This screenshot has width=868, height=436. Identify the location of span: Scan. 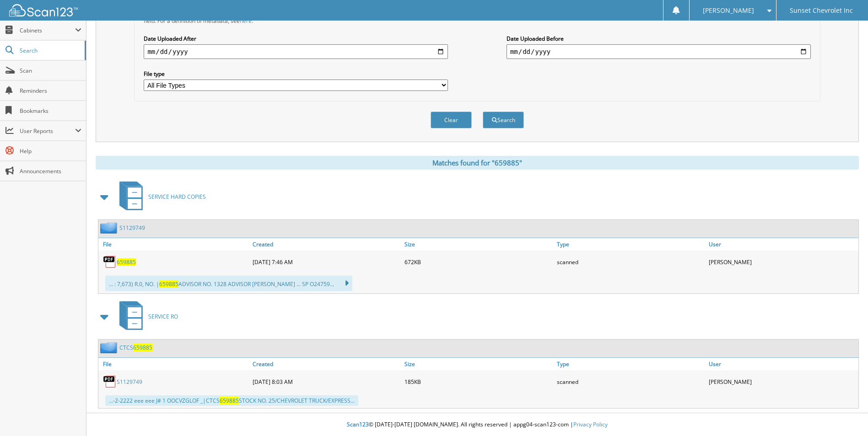
(50, 70).